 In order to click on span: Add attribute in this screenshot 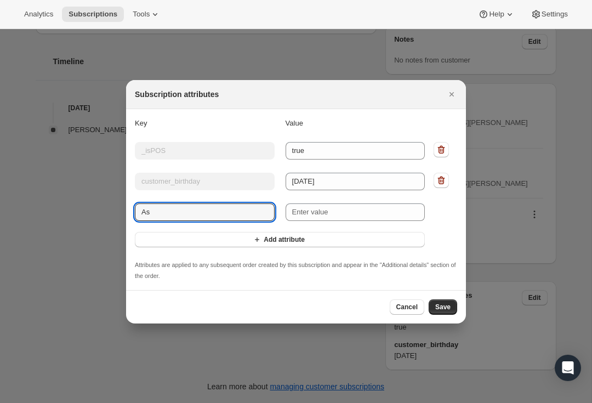, I will do `click(284, 239)`.